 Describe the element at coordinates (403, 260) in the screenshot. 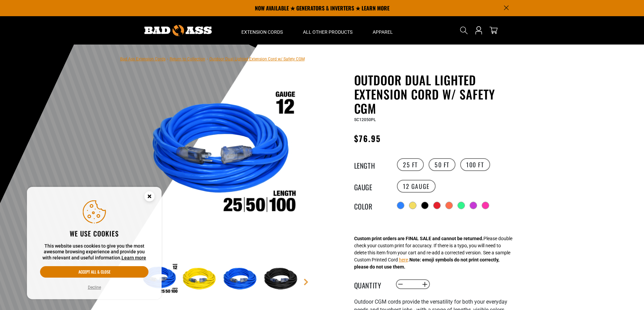

I see `button: here` at that location.